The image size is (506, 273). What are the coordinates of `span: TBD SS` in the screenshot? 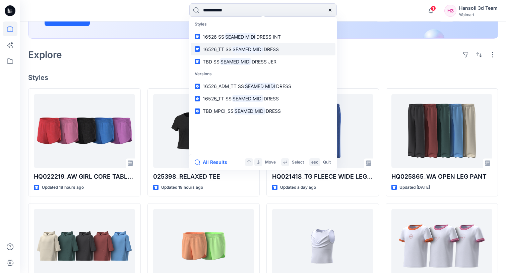 It's located at (211, 61).